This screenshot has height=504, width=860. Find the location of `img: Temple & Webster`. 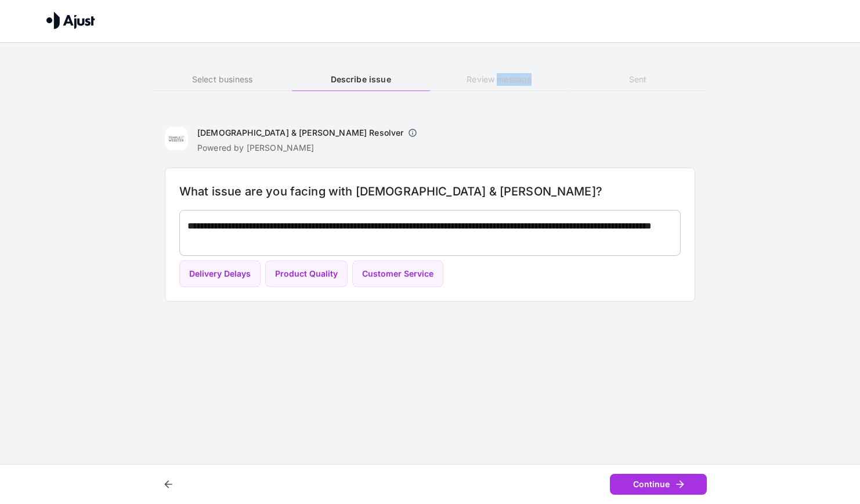

img: Temple & Webster is located at coordinates (177, 138).